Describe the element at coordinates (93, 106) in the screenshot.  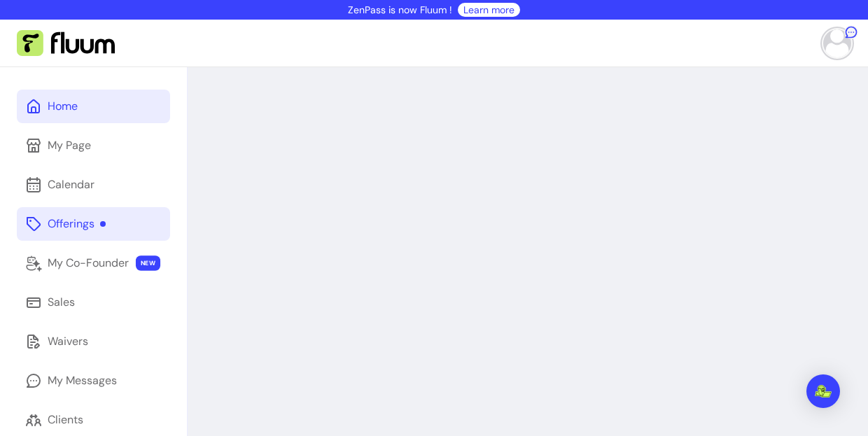
I see `a: Home` at that location.